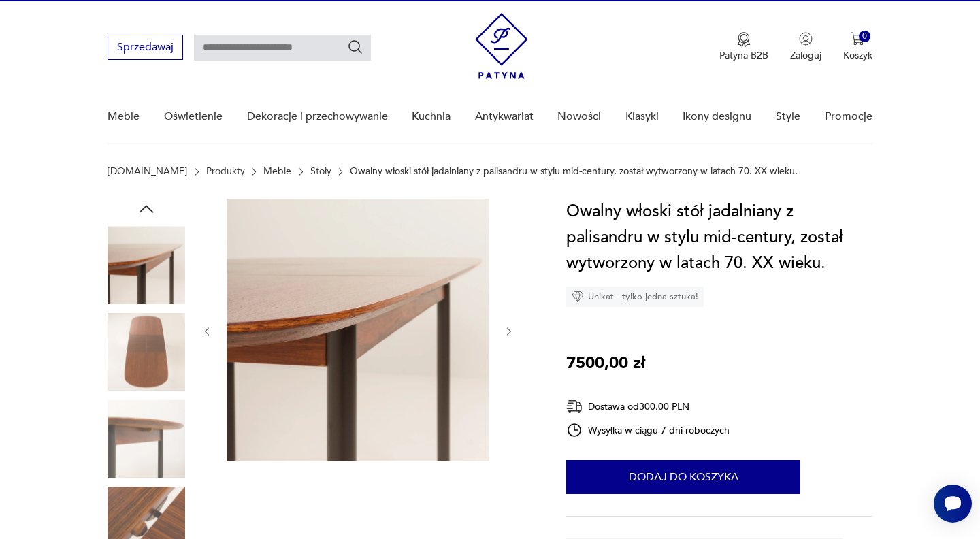  I want to click on a: Style, so click(788, 116).